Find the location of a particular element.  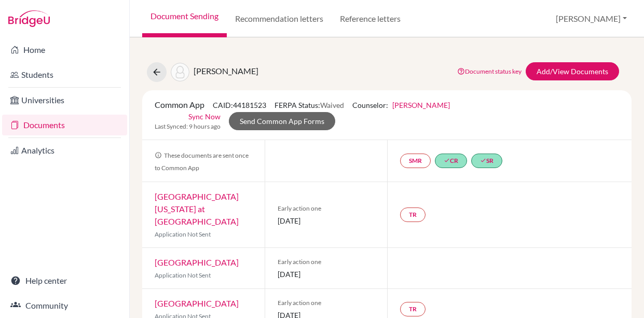

a: Community is located at coordinates (64, 306).